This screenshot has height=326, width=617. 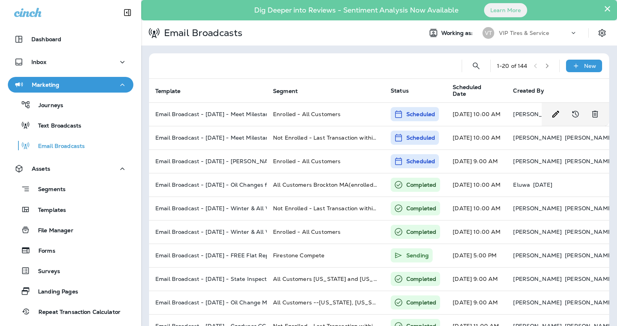 What do you see at coordinates (524, 33) in the screenshot?
I see `p: VIP Tires & Service` at bounding box center [524, 33].